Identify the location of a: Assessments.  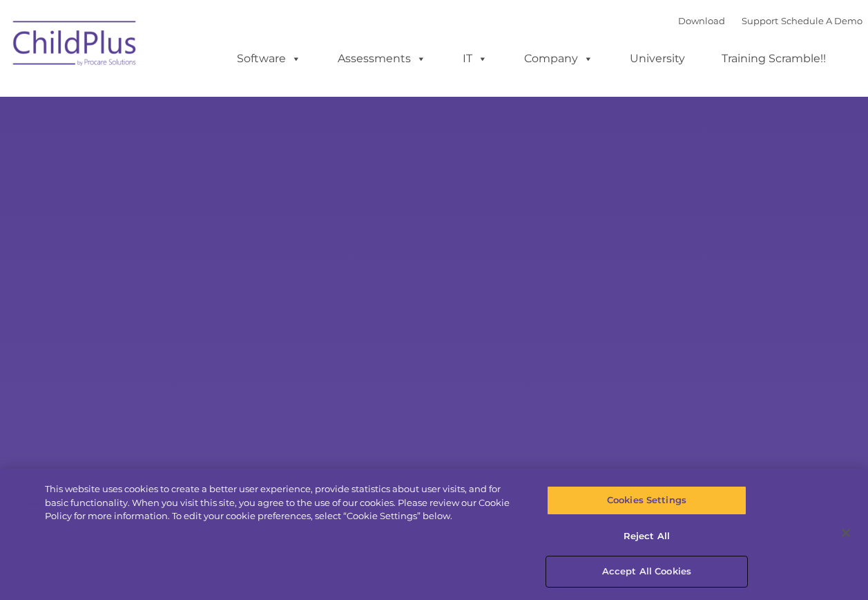
(382, 59).